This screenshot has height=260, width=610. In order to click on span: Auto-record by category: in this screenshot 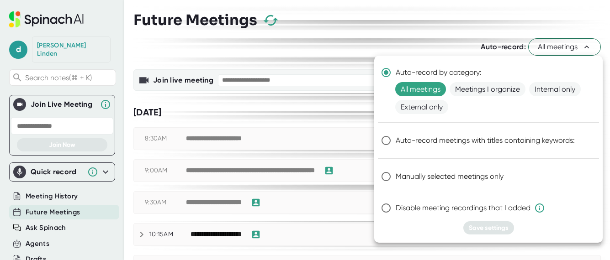, I will do `click(439, 73)`.